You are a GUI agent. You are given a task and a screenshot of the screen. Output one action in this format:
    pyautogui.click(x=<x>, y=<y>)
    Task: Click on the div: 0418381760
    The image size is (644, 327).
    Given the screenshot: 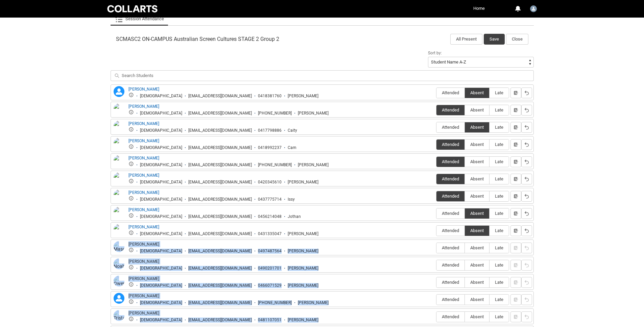 What is the action you would take?
    pyautogui.click(x=270, y=96)
    